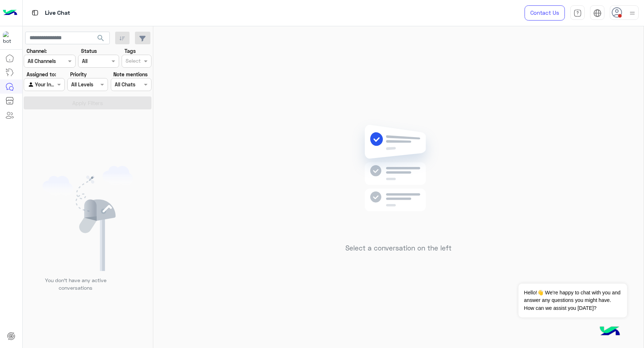  I want to click on img: Logo, so click(10, 13).